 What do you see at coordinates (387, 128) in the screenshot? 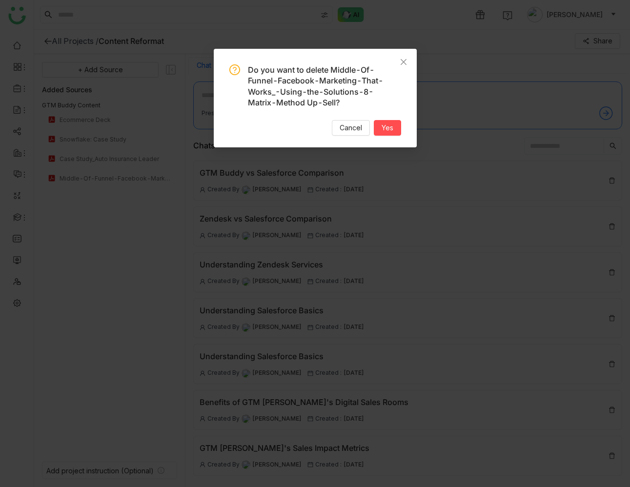
I see `span: Yes` at bounding box center [387, 128].